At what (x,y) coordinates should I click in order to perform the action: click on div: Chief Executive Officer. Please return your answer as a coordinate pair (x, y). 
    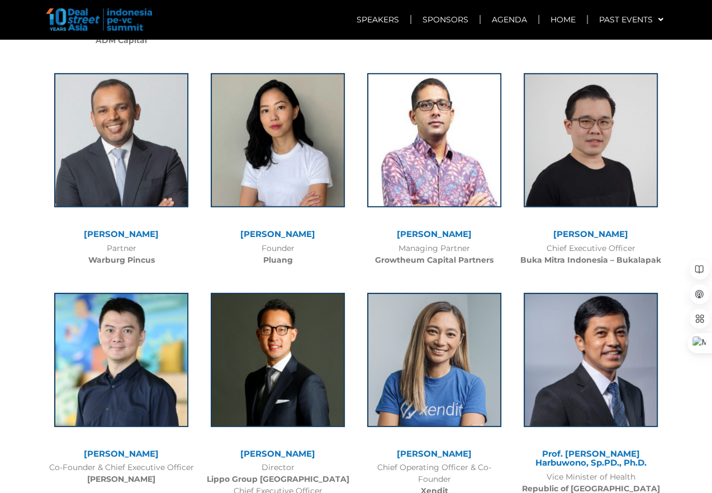
    Looking at the image, I should click on (591, 254).